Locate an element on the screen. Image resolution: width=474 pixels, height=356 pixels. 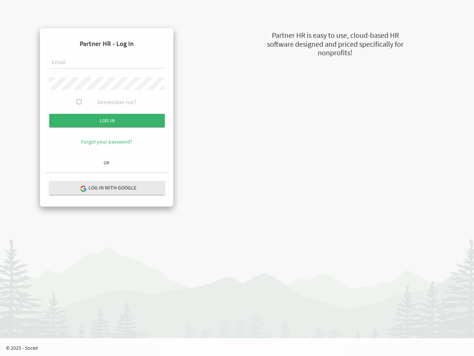
label: Remember me? is located at coordinates (117, 102).